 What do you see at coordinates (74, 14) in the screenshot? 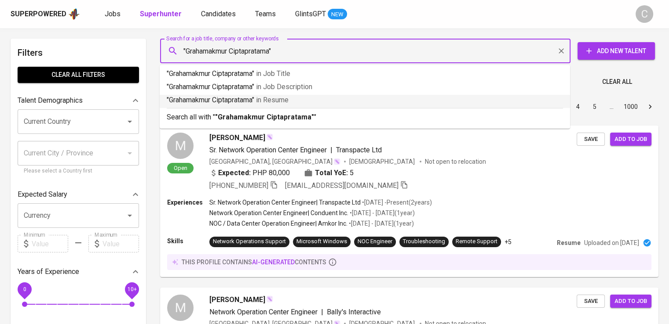
I see `img: app logo` at bounding box center [74, 14].